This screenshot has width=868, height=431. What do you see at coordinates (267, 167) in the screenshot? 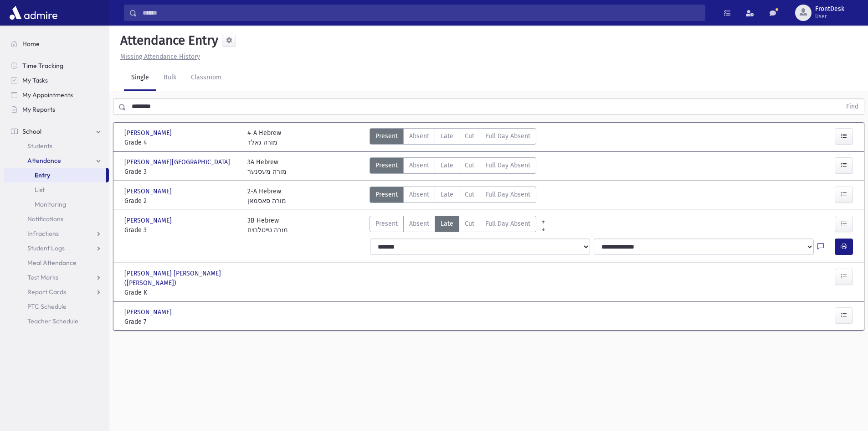
I see `div: 3A Hebrew מורה מעסנער` at bounding box center [267, 167].